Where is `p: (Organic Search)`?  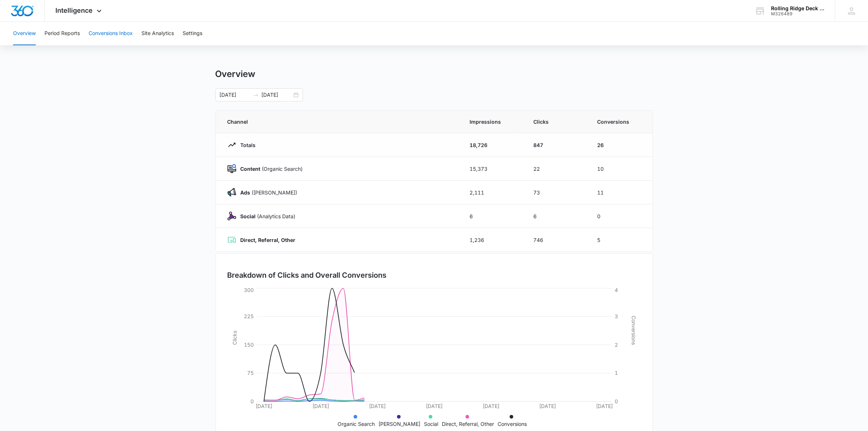 p: (Organic Search) is located at coordinates (270, 168).